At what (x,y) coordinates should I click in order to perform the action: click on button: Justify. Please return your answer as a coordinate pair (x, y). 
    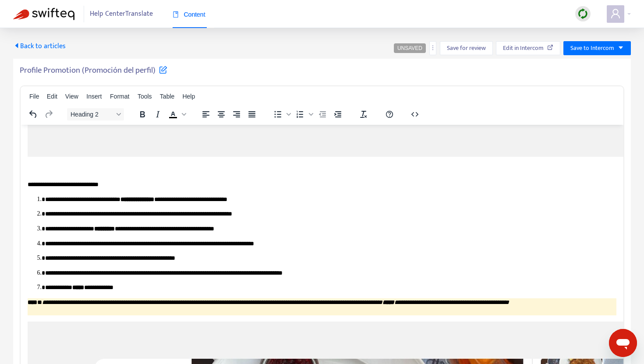
    Looking at the image, I should click on (252, 114).